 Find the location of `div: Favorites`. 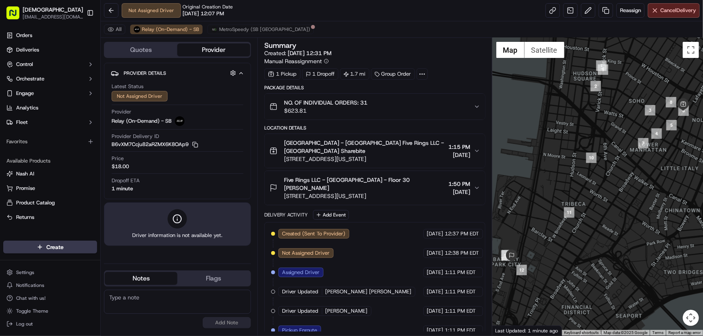

div: Favorites is located at coordinates (50, 142).